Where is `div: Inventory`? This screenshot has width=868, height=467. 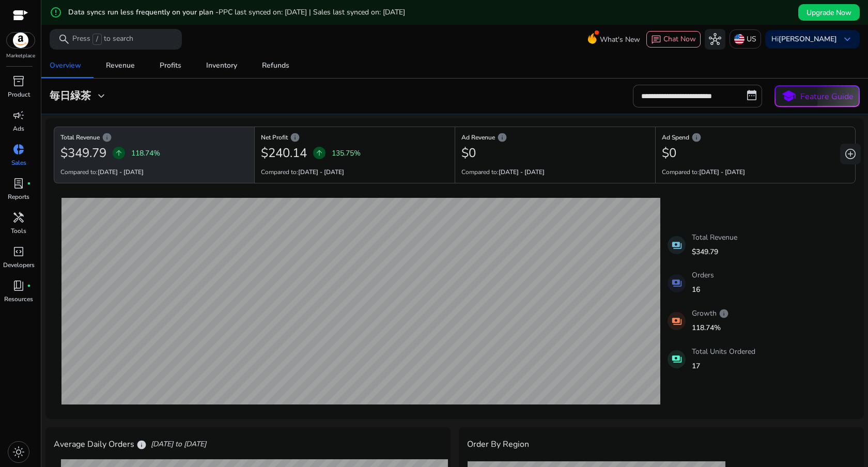
div: Inventory is located at coordinates (221, 65).